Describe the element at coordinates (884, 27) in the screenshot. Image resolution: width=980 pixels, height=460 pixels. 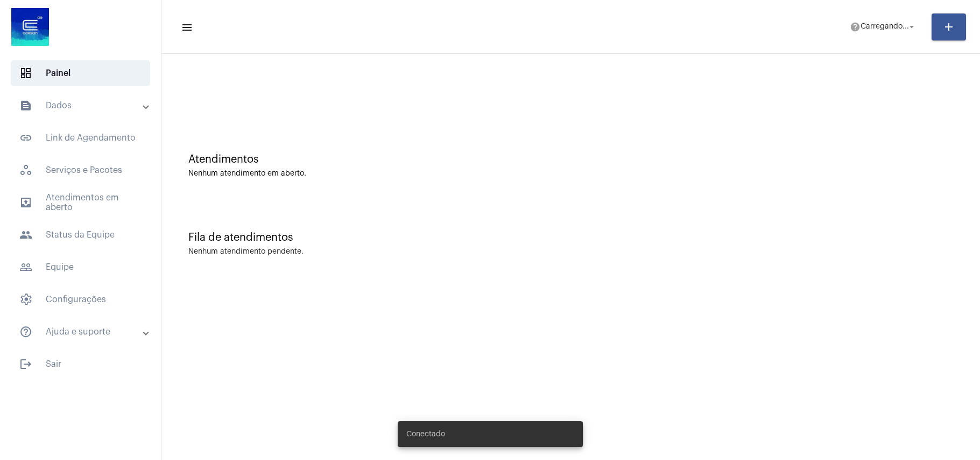
I see `button: Carregando...` at that location.